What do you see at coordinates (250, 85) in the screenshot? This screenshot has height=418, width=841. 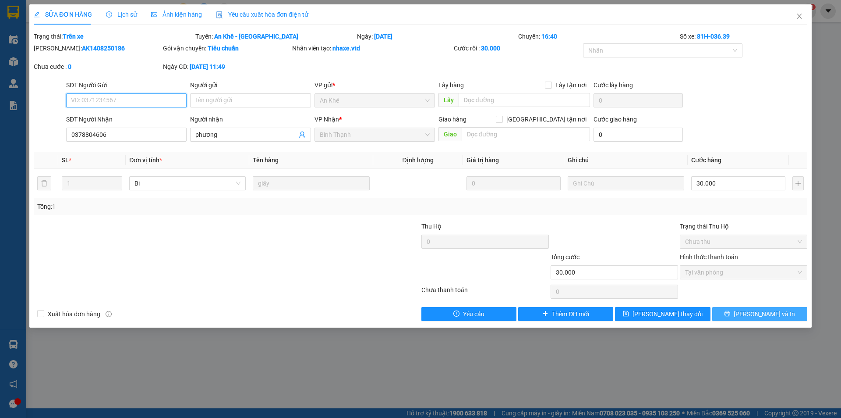 I see `div: Người gửi` at bounding box center [250, 85].